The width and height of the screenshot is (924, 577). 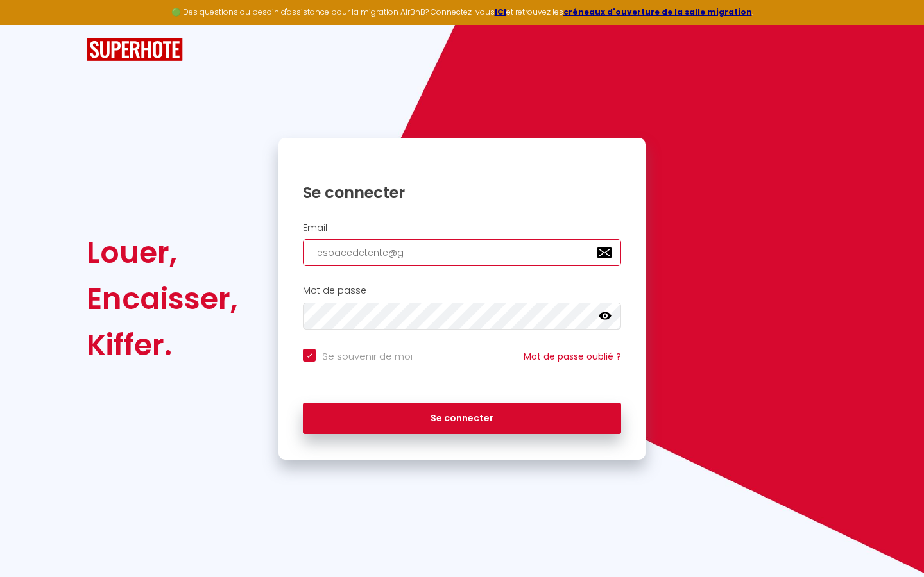 What do you see at coordinates (30, 25) in the screenshot?
I see `button: Ouvrir le widget de chat LiveChat` at bounding box center [30, 25].